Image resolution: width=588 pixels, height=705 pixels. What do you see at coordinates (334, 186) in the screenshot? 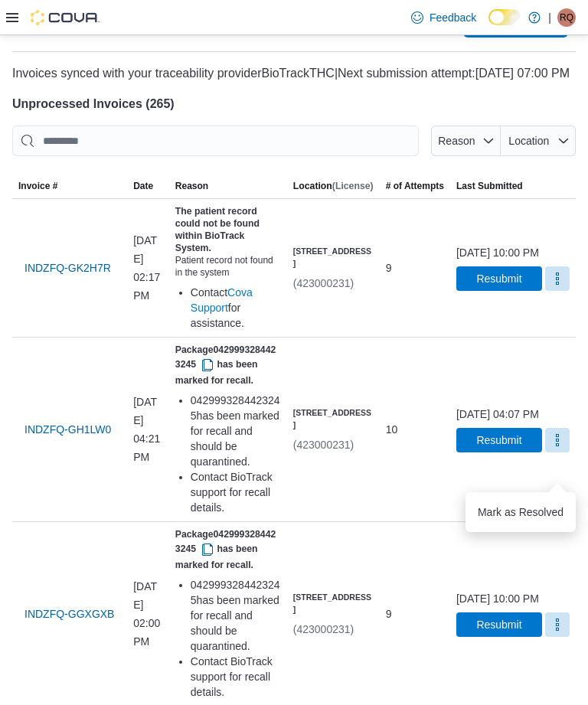
I see `span: Location (License)` at bounding box center [334, 186].